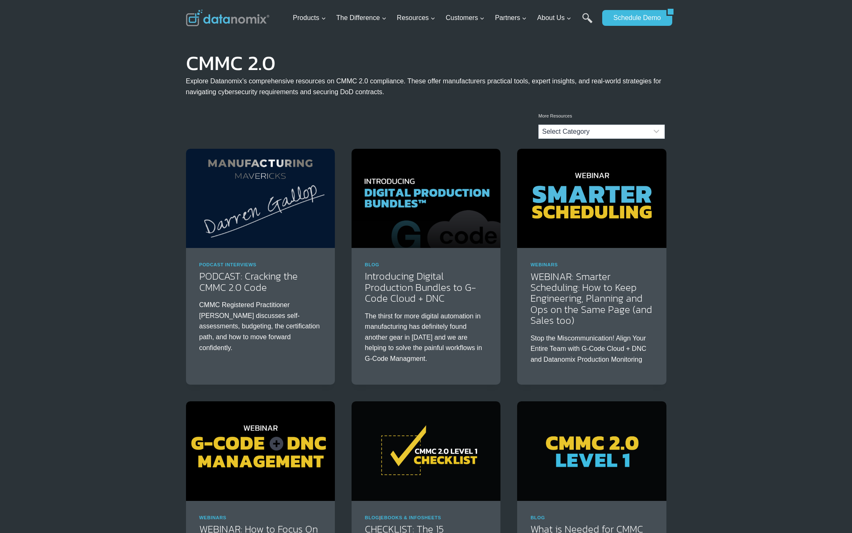 The image size is (852, 533). What do you see at coordinates (591, 451) in the screenshot?
I see `img: What is Needed for CMMC 2.0 Level 1 Compliance?` at bounding box center [591, 451].